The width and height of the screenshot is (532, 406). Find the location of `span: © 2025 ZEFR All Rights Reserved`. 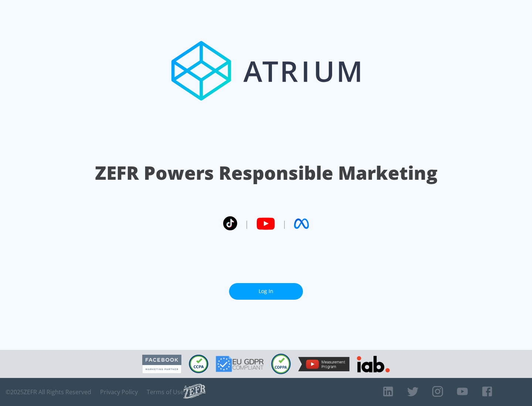

span: © 2025 ZEFR All Rights Reserved is located at coordinates (48, 392).